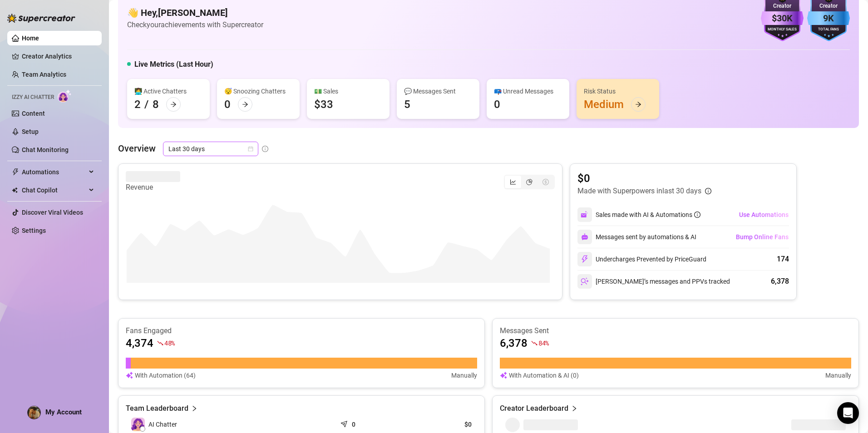 The width and height of the screenshot is (868, 433). What do you see at coordinates (31, 38) in the screenshot?
I see `a: Home` at bounding box center [31, 38].